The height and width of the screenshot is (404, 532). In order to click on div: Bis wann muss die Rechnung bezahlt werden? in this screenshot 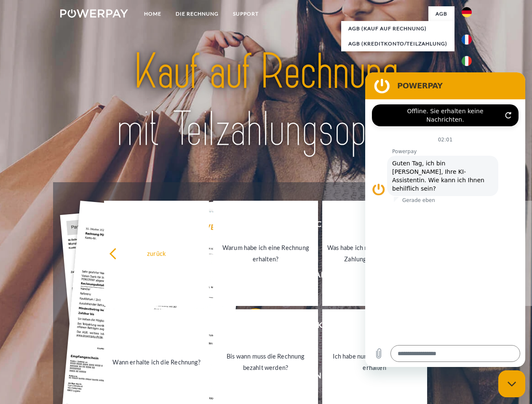, I will do `click(265, 362)`.